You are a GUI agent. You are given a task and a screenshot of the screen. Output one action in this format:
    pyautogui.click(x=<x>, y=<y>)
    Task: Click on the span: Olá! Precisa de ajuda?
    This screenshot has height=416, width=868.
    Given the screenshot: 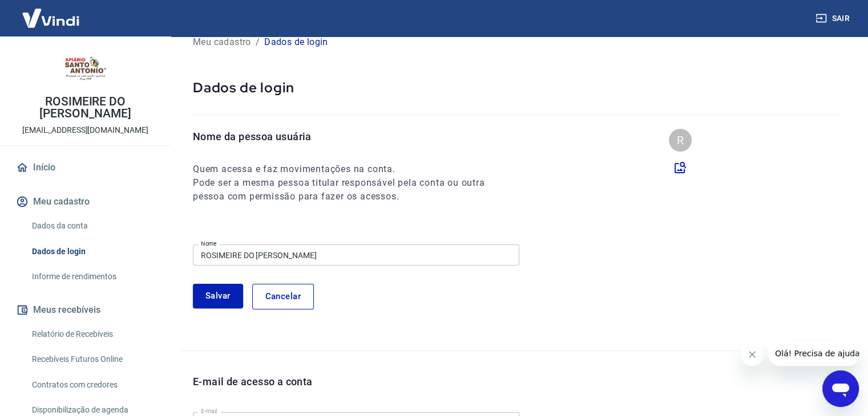 What is the action you would take?
    pyautogui.click(x=52, y=12)
    